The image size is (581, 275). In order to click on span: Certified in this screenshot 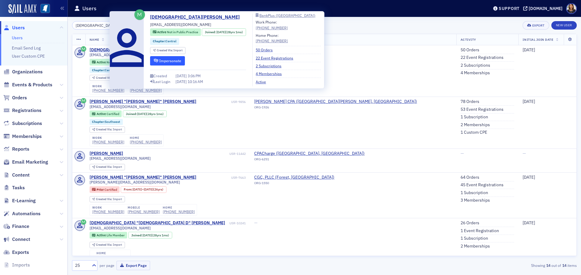, I will do `click(111, 190)`.